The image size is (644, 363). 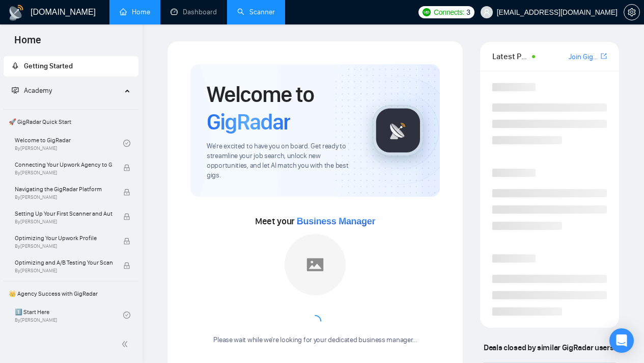 What do you see at coordinates (469, 12) in the screenshot?
I see `span: 3` at bounding box center [469, 12].